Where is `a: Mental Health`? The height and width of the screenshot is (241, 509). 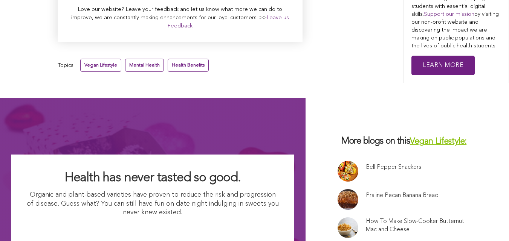 a: Mental Health is located at coordinates (144, 65).